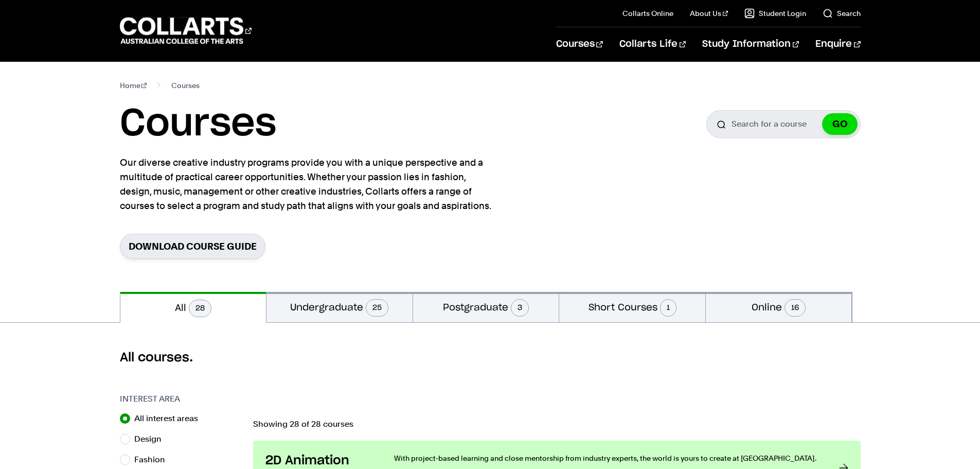 The image size is (980, 469). Describe the element at coordinates (633, 307) in the screenshot. I see `button: Short Courses1` at that location.